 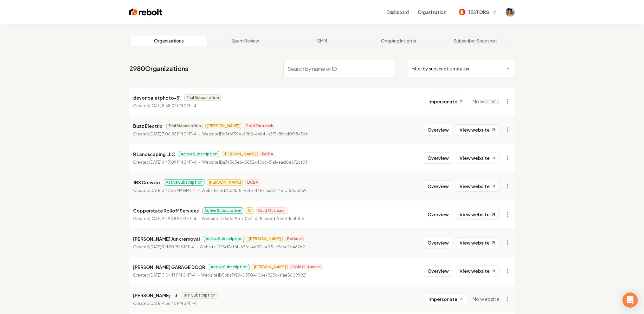 What do you see at coordinates (255, 134) in the screenshot?
I see `p: Website ID b5f6f39e-69b2-4eb4-b2f3-88cd0f78454f` at bounding box center [255, 134].